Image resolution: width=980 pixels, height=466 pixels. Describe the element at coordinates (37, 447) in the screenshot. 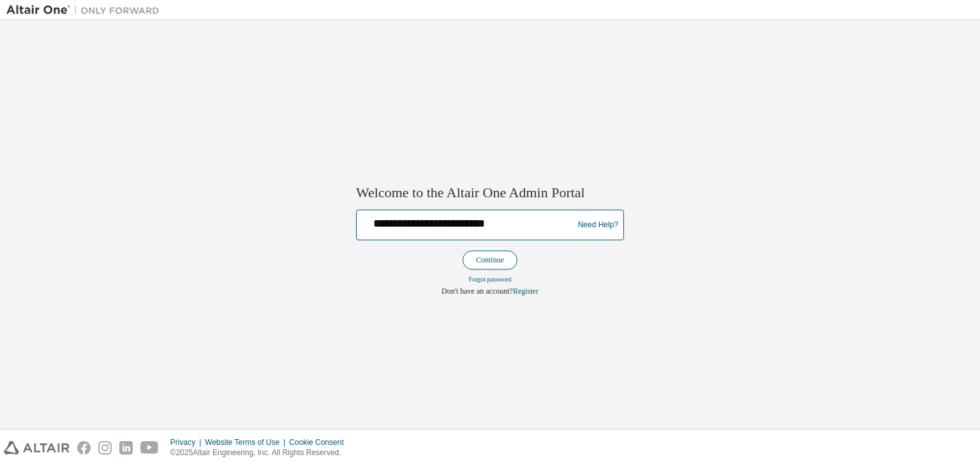

I see `img: altair_logo.svg` at that location.